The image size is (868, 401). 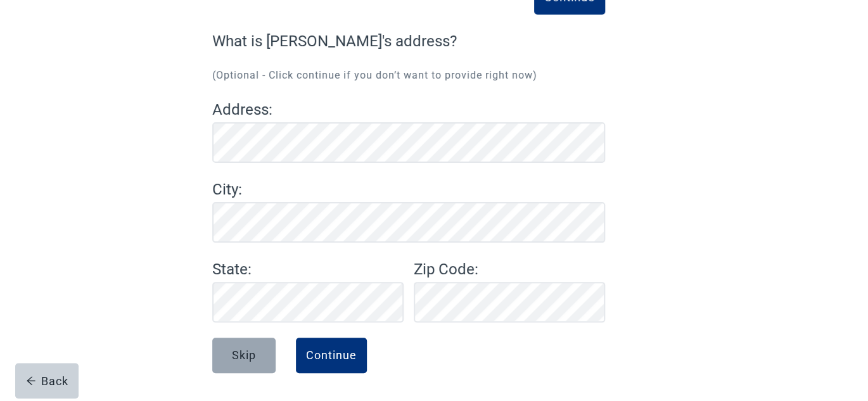 I want to click on label: State :, so click(x=308, y=269).